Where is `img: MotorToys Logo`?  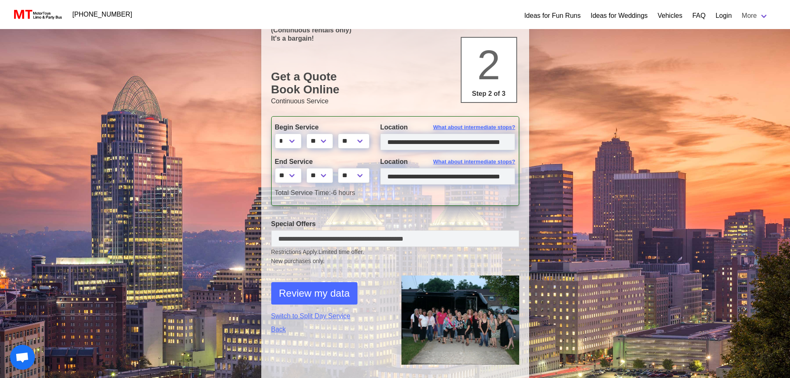 img: MotorToys Logo is located at coordinates (37, 15).